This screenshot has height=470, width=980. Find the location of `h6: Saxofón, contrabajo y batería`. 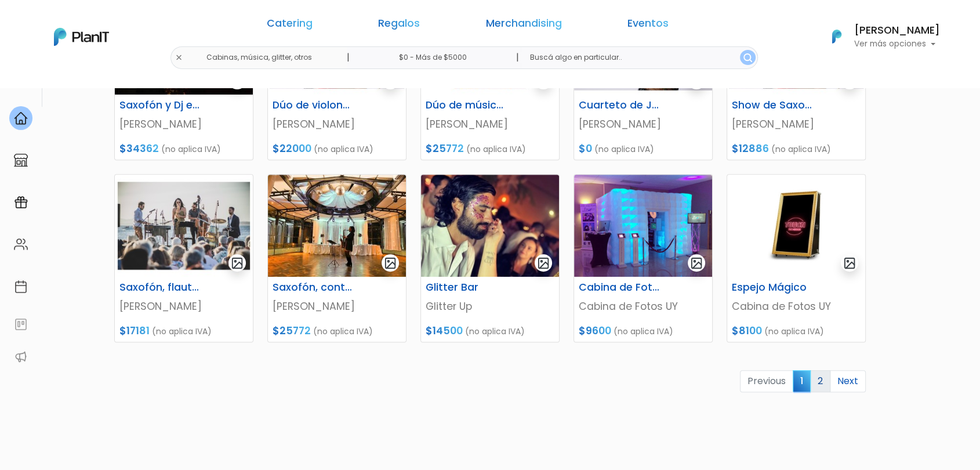

h6: Saxofón, contrabajo y batería is located at coordinates (313, 287).